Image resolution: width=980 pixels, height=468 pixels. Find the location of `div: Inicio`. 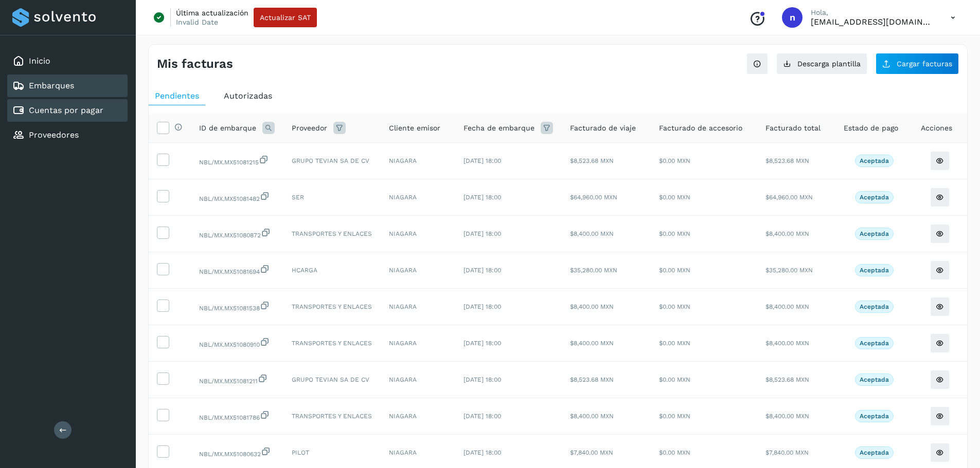

div: Inicio is located at coordinates (68, 61).